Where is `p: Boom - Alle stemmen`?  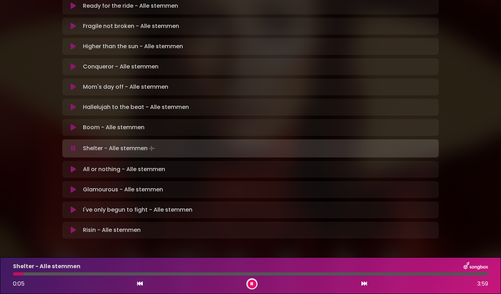
p: Boom - Alle stemmen is located at coordinates (114, 128).